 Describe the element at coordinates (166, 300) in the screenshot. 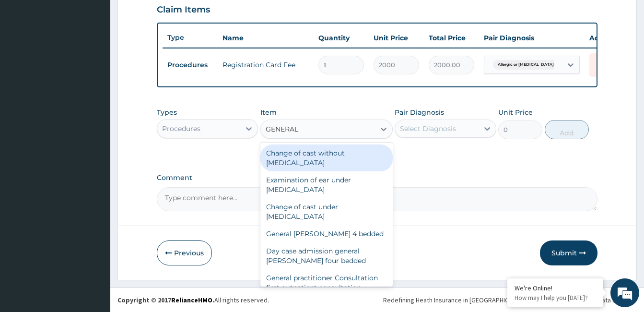

I see `strong: Copyright © 2017 .` at that location.